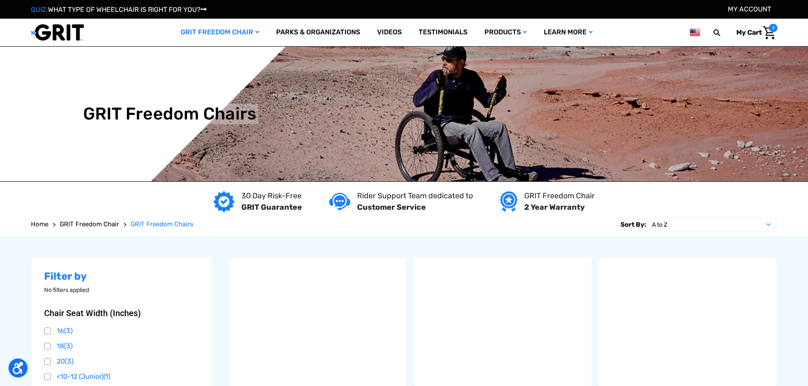 This screenshot has width=808, height=386. What do you see at coordinates (754, 33) in the screenshot?
I see `a: Cart with 3 items` at bounding box center [754, 33].